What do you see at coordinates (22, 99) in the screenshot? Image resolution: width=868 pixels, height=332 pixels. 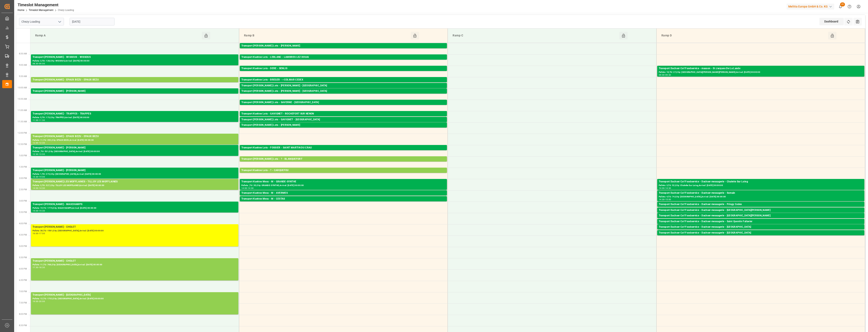 I see `span: 10:30 AM` at bounding box center [22, 99].